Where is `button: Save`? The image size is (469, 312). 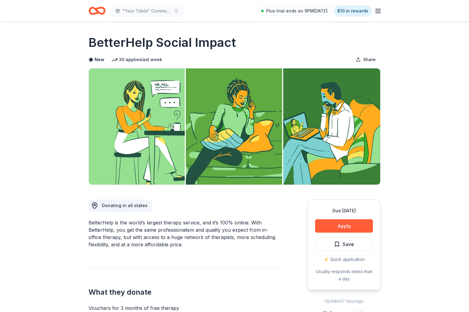
button: Save is located at coordinates (344, 244).